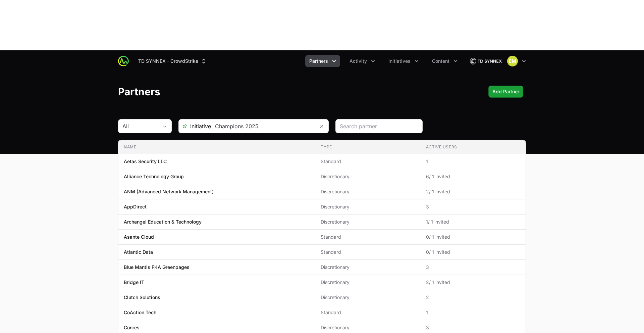 This screenshot has height=333, width=644. What do you see at coordinates (131, 328) in the screenshot?
I see `p: Conres` at bounding box center [131, 328].